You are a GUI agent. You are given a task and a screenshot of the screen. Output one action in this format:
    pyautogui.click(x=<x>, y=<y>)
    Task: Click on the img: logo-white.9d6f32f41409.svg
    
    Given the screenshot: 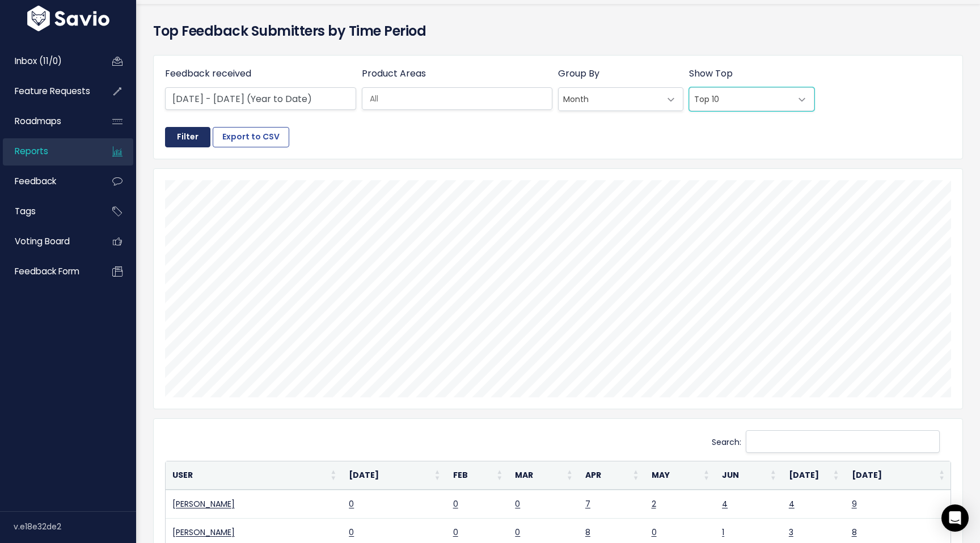 What is the action you would take?
    pyautogui.click(x=68, y=18)
    